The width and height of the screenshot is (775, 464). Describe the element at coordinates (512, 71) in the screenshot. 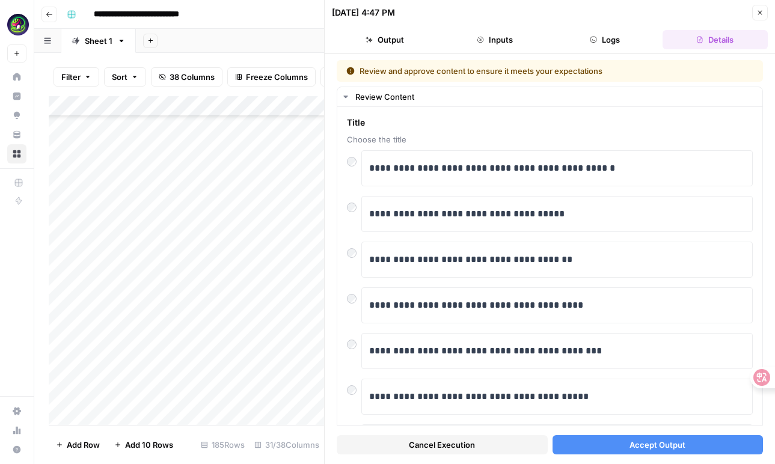

I see `div: Review and approve content to ensure it meets your expectations` at that location.